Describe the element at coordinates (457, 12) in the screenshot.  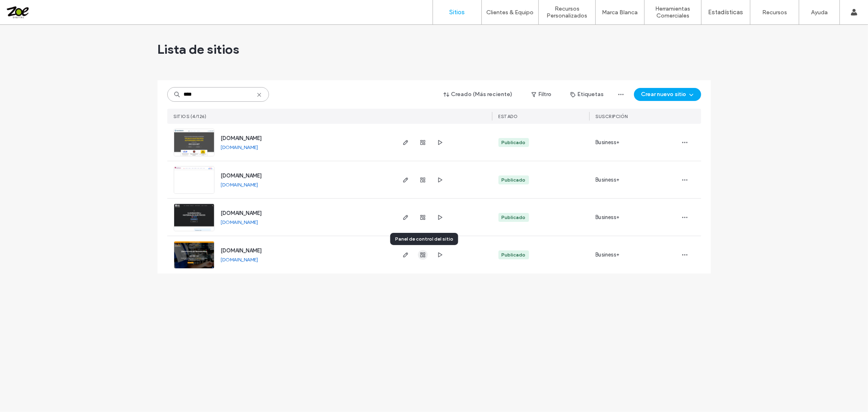
I see `label: Sitios` at that location.